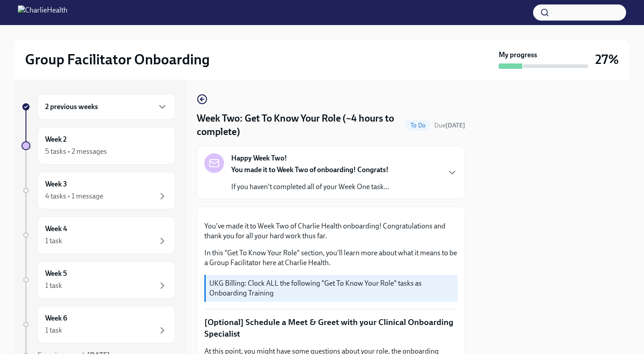 The width and height of the screenshot is (644, 363). I want to click on a: Week 41 task, so click(99, 235).